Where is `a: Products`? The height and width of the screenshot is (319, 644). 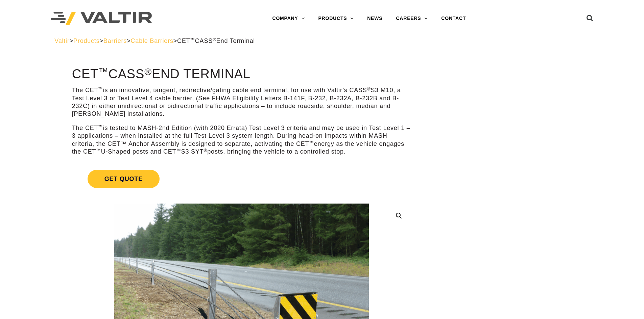
a: Products is located at coordinates (86, 41).